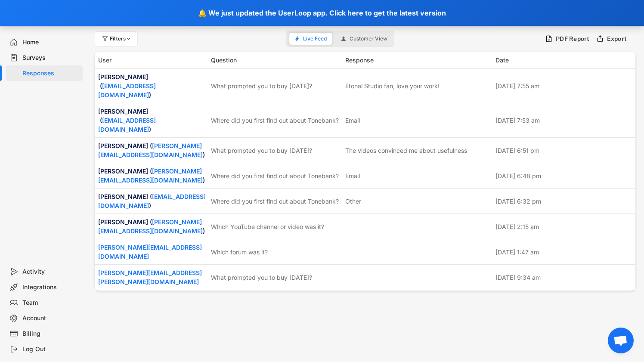  Describe the element at coordinates (50, 58) in the screenshot. I see `div: Surveys` at that location.